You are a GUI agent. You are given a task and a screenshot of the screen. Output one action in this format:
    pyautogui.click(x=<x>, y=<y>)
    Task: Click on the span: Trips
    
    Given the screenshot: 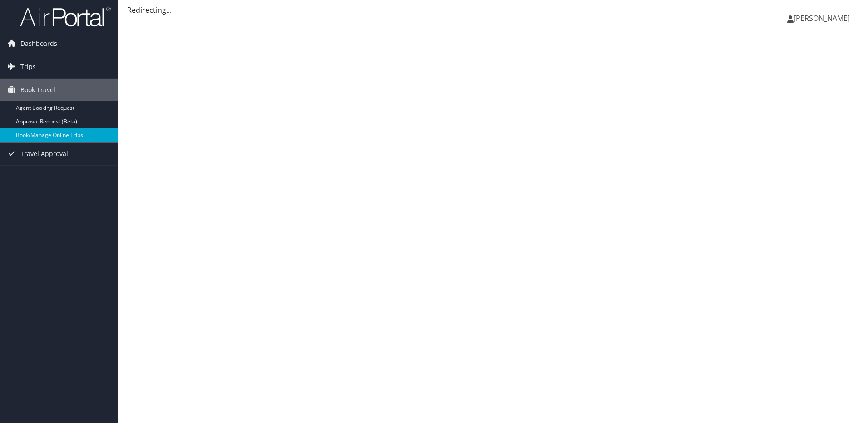 What is the action you would take?
    pyautogui.click(x=28, y=67)
    